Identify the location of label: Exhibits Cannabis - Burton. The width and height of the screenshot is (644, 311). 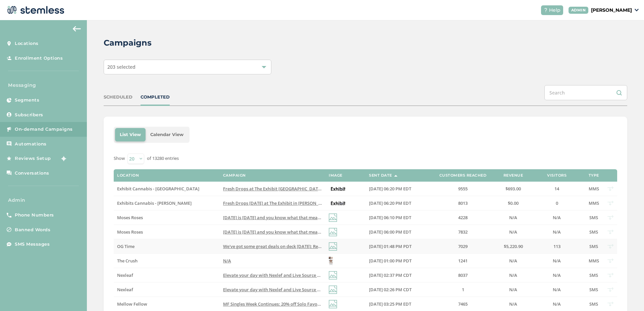
(166, 202).